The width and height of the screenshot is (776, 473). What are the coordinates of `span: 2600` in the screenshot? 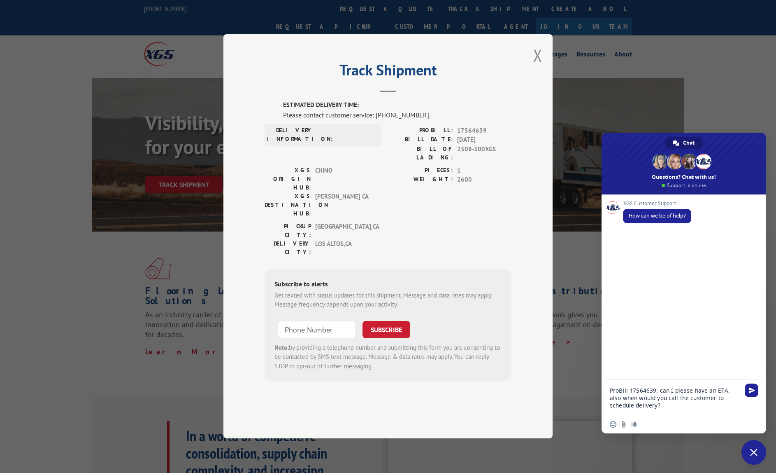 It's located at (484, 180).